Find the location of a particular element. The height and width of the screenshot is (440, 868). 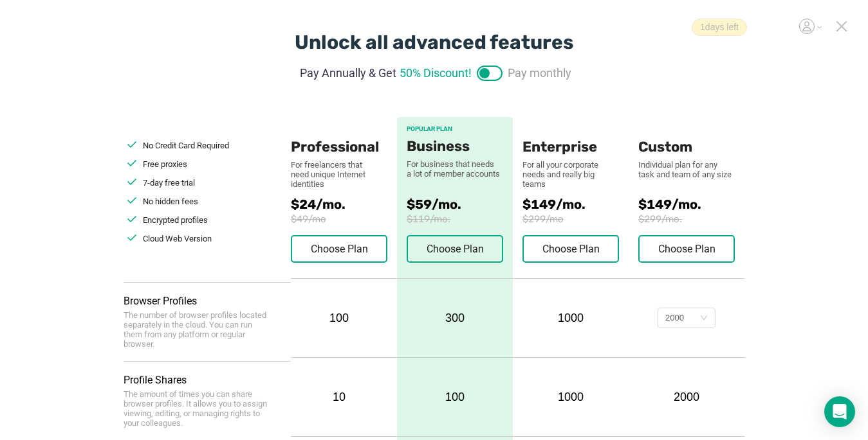

div: Browser Profiles is located at coordinates (207, 301).